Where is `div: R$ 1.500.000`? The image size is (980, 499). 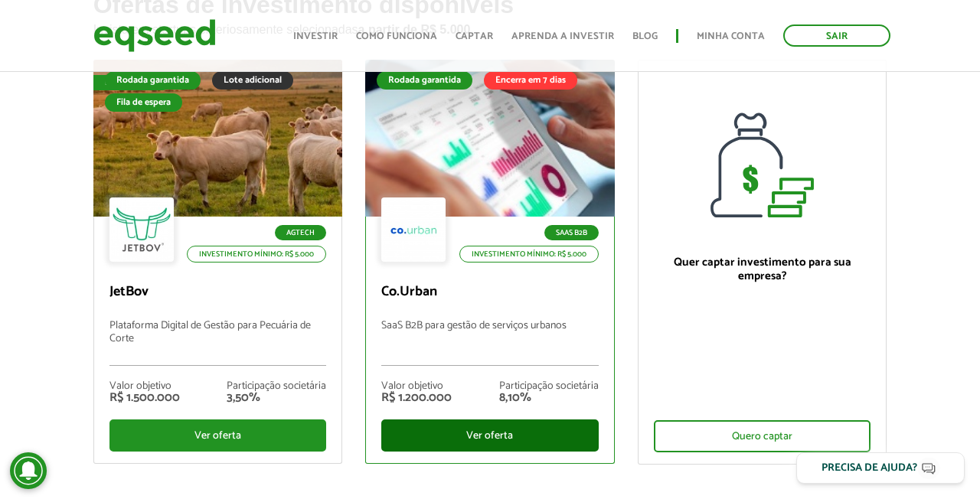
div: R$ 1.500.000 is located at coordinates (144, 398).